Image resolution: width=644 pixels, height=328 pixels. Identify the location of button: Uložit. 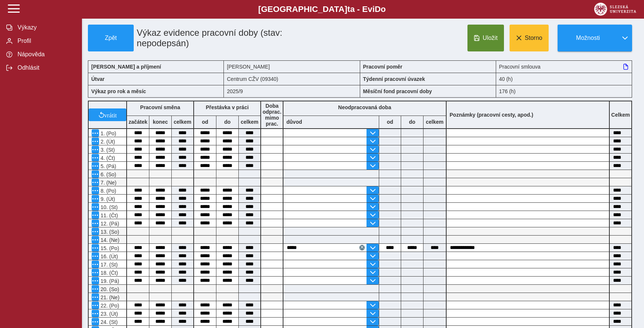
(485, 38).